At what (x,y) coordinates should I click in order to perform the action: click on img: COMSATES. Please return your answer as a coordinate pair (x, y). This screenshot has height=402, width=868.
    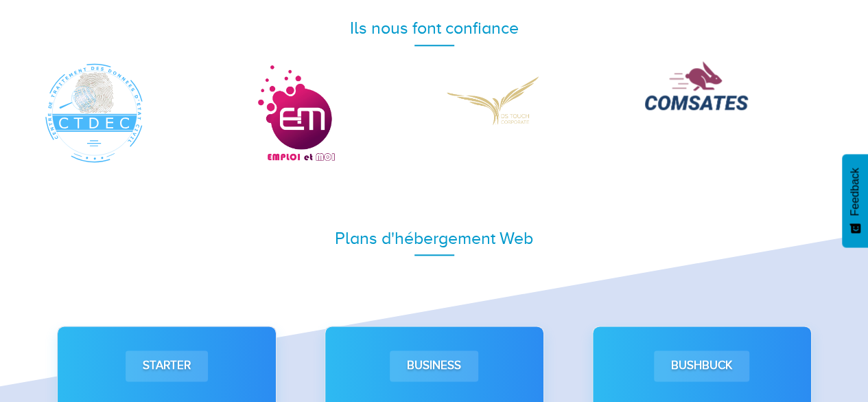
    Looking at the image, I should click on (697, 85).